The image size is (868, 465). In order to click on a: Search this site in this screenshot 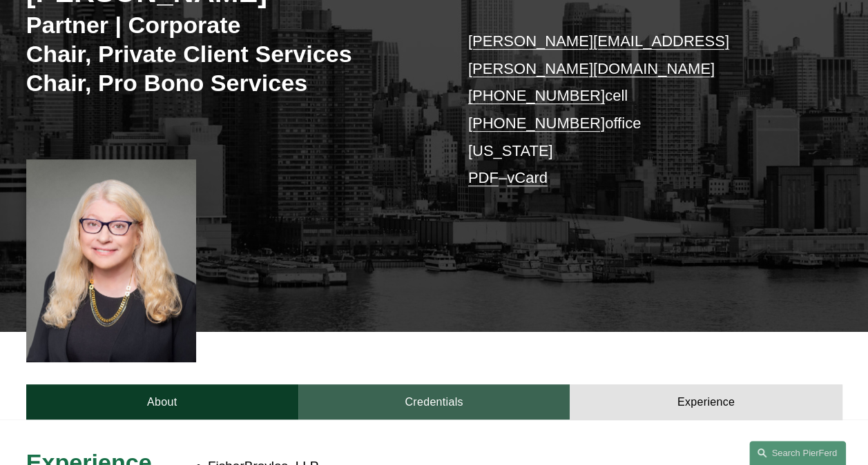, I will do `click(797, 453)`.